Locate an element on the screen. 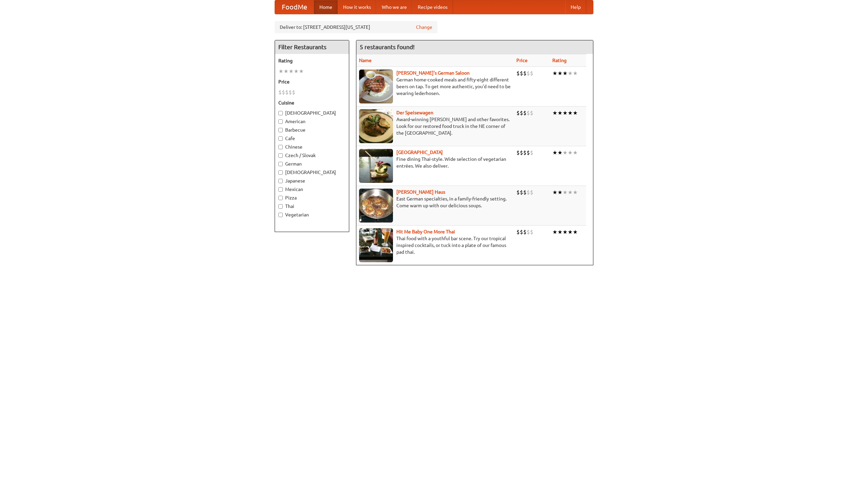 The height and width of the screenshot is (480, 868). b: Hit Me Baby One More Thai is located at coordinates (426, 232).